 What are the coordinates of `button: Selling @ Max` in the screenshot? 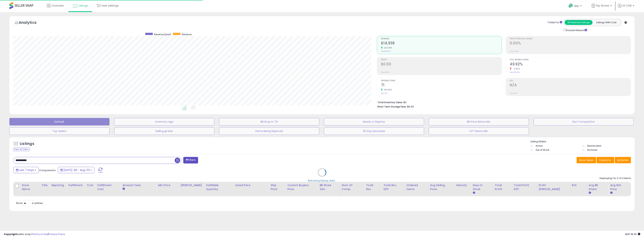 It's located at (164, 131).